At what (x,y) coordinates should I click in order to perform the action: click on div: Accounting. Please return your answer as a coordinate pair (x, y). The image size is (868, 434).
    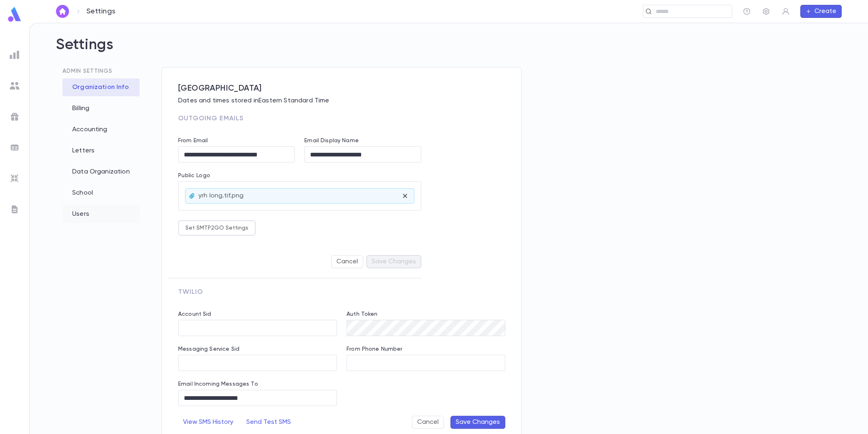
    Looking at the image, I should click on (101, 129).